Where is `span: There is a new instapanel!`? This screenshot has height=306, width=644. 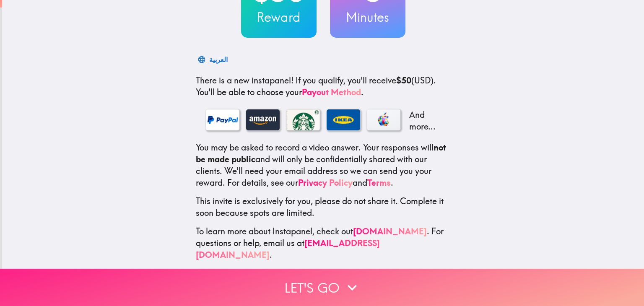 span: There is a new instapanel! is located at coordinates (244, 80).